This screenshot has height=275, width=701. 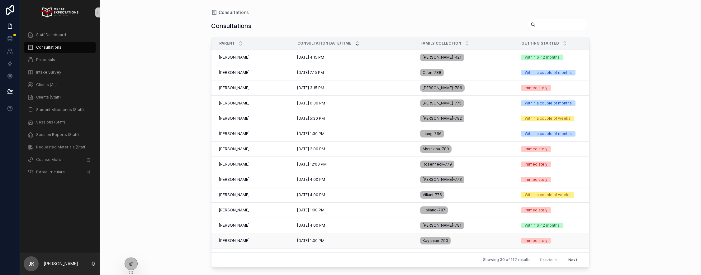 I want to click on img: App logo, so click(x=59, y=12).